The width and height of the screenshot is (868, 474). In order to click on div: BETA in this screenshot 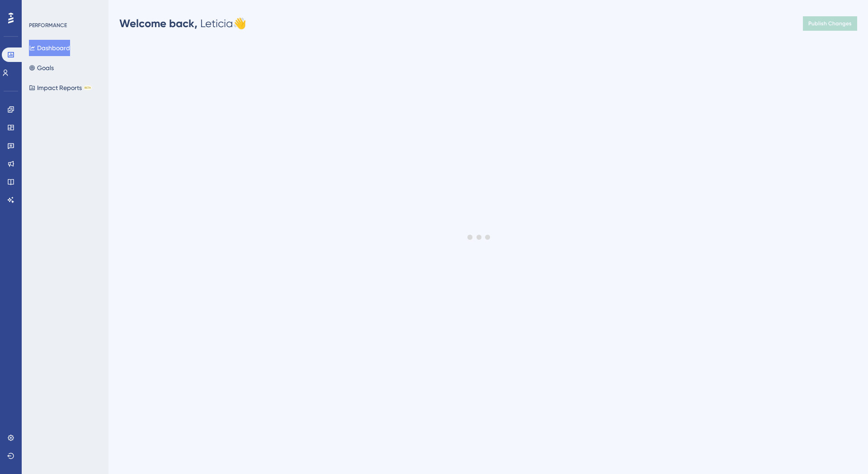, I will do `click(88, 88)`.